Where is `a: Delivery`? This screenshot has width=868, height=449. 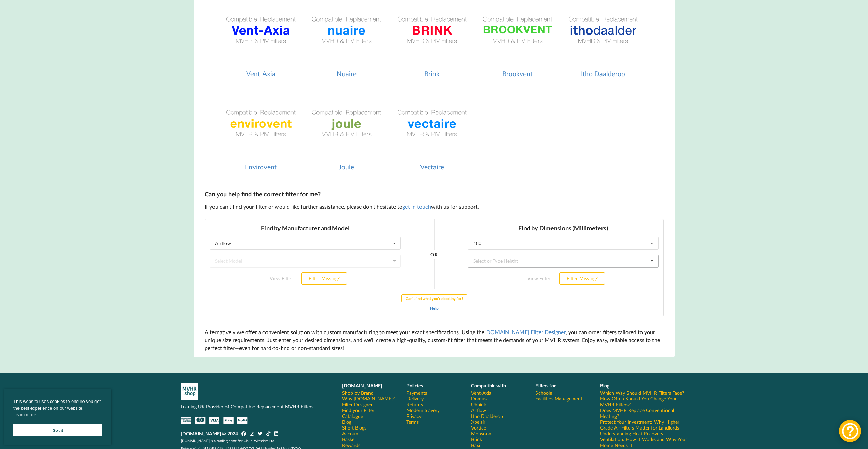
a: Delivery is located at coordinates (415, 399).